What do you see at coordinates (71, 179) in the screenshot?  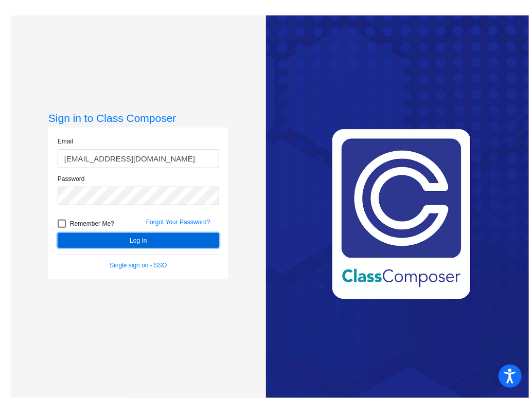 I see `label: Password` at bounding box center [71, 179].